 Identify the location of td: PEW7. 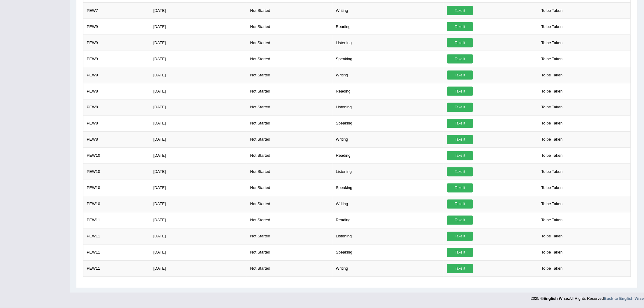
(117, 10).